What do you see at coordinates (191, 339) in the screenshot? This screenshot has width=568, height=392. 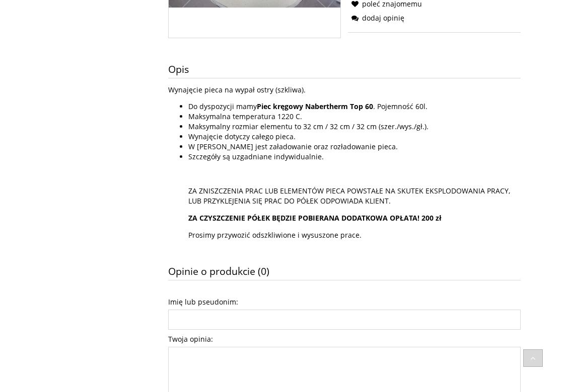 I see `label: Twoja opinia:` at bounding box center [191, 339].